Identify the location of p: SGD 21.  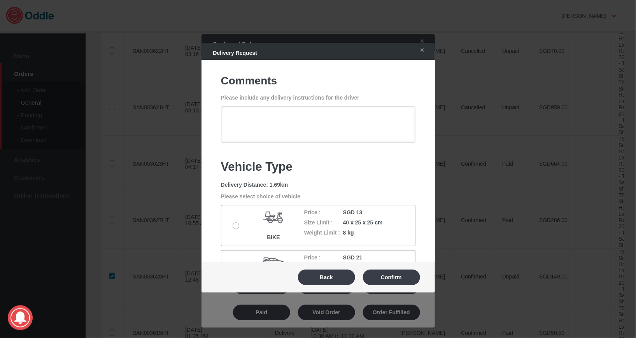
(362, 257).